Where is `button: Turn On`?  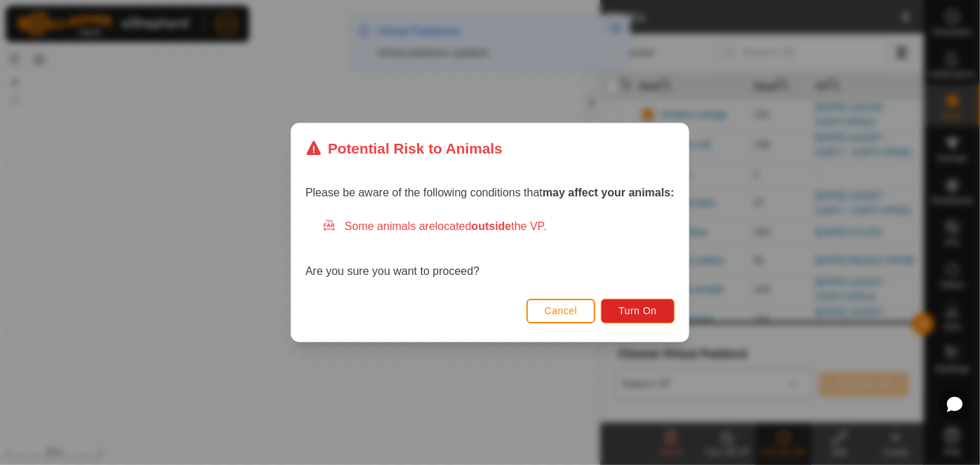 button: Turn On is located at coordinates (638, 311).